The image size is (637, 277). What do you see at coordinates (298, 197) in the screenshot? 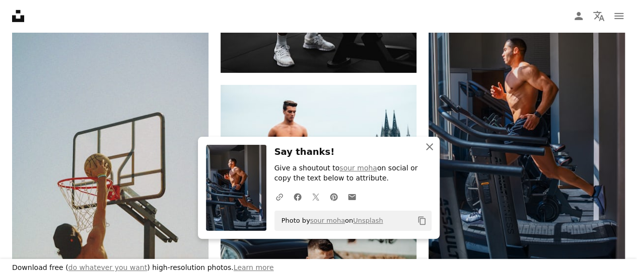
I see `a: Share on Facebook` at bounding box center [298, 197].